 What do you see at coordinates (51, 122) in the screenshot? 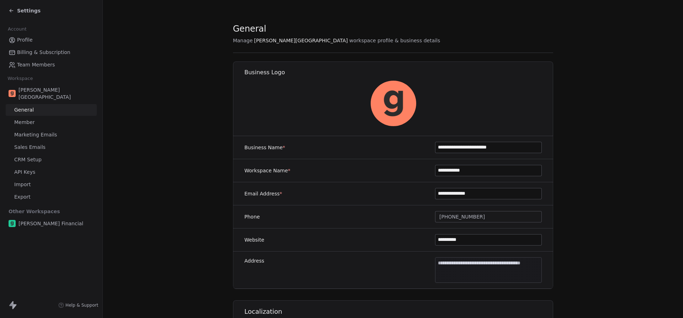
I see `a: Member` at bounding box center [51, 122].